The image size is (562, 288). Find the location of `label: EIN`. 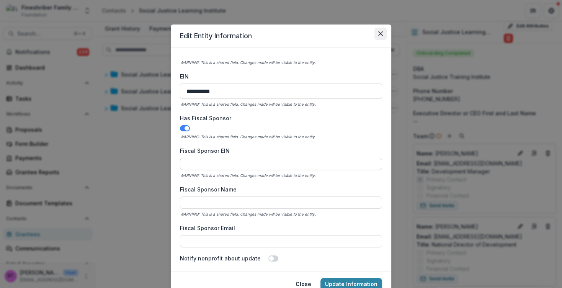

label: EIN is located at coordinates (279, 76).